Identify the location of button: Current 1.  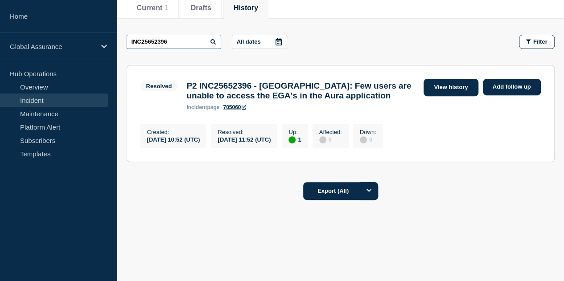
(152, 8).